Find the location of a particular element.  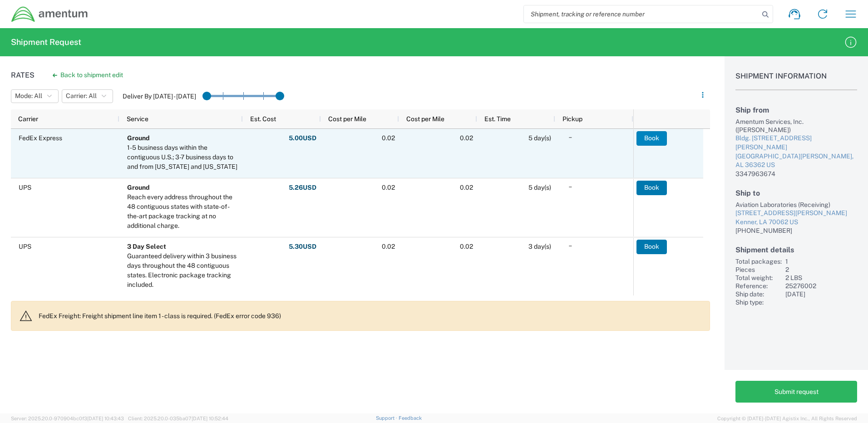

strong: 5.30 USD is located at coordinates (303, 246).